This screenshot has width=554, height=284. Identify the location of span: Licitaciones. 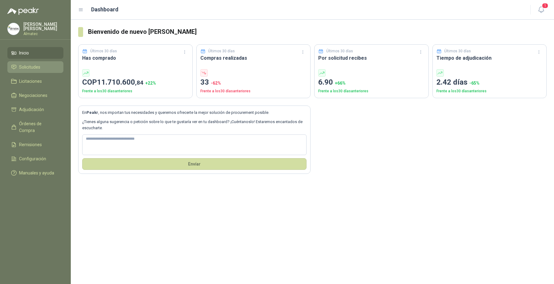
(30, 81).